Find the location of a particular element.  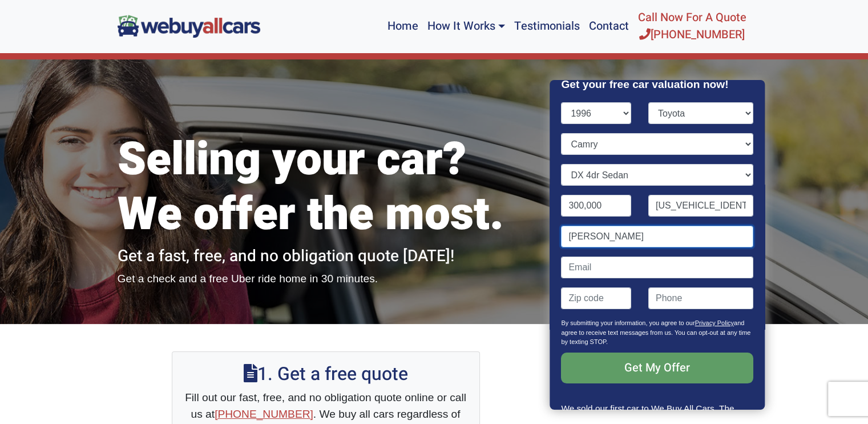

a: Testimonials is located at coordinates (546, 26).